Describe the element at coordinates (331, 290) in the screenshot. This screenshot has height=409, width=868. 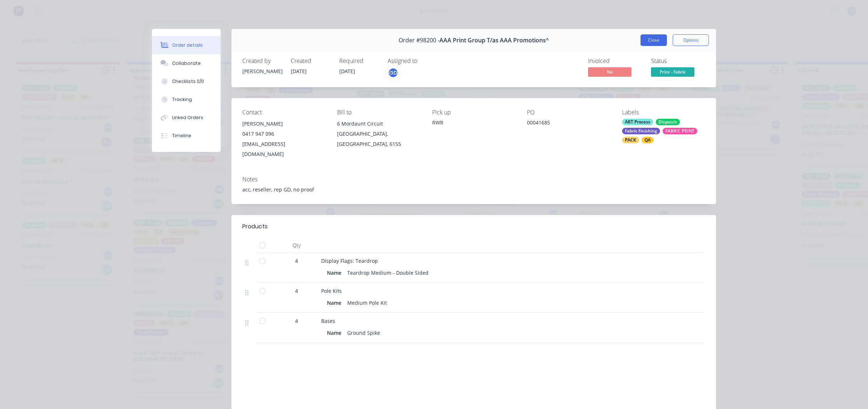
I see `span: Pole Kits` at that location.